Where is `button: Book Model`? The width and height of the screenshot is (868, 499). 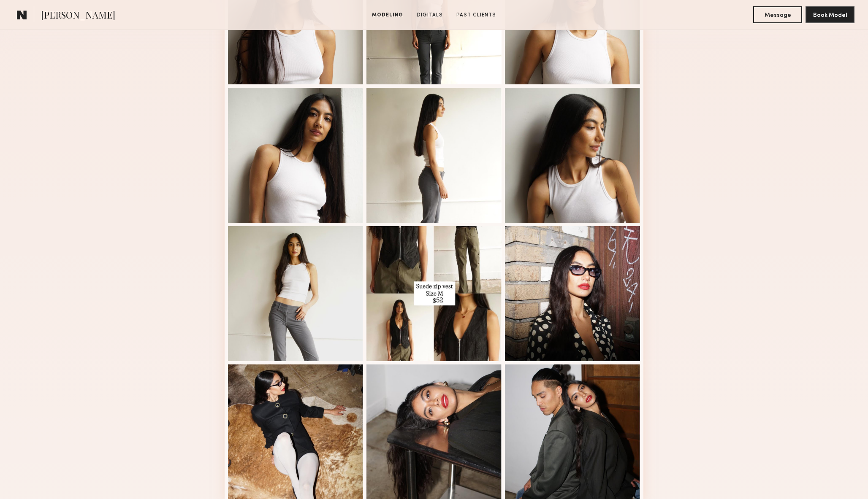
button: Book Model is located at coordinates (831, 15).